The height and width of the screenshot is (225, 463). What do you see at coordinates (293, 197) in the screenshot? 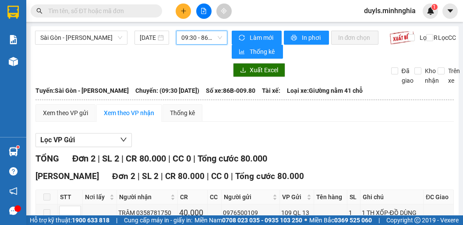
I see `span: VP Gửi` at bounding box center [293, 197].